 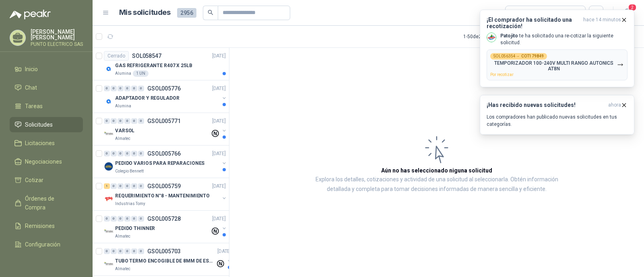 What do you see at coordinates (46, 106) in the screenshot?
I see `a: Tareas` at bounding box center [46, 106].